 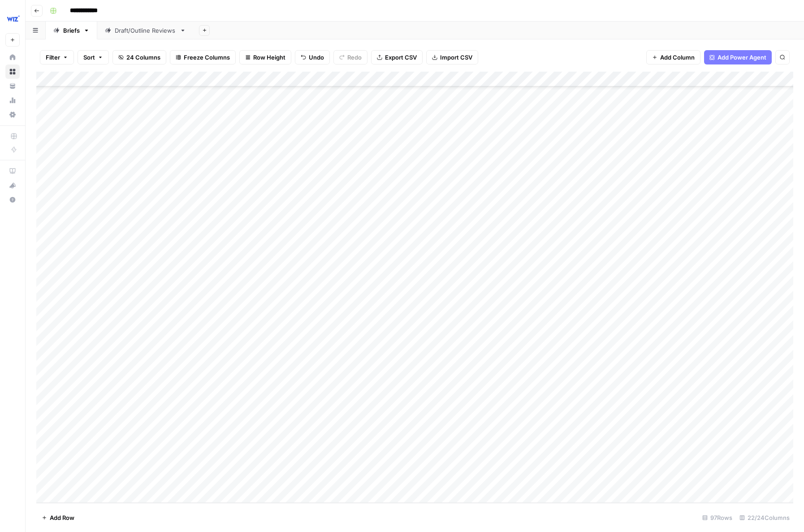 What do you see at coordinates (13, 100) in the screenshot?
I see `a: Usage` at bounding box center [13, 100].